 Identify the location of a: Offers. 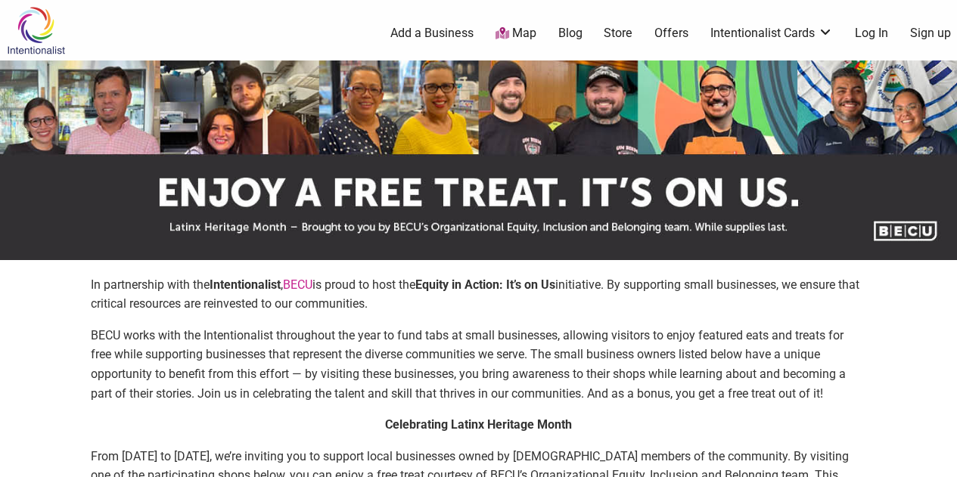
(671, 33).